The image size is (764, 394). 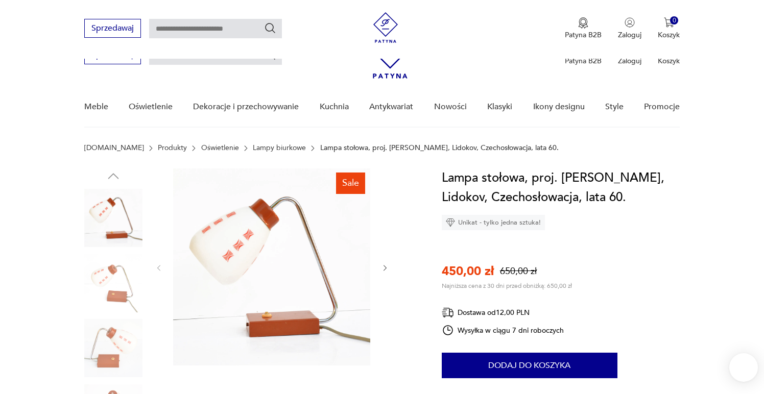 I want to click on button: Dodaj do koszyka, so click(x=529, y=366).